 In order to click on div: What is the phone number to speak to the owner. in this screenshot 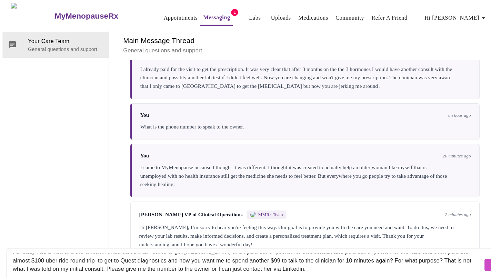, I will do `click(298, 124)`.